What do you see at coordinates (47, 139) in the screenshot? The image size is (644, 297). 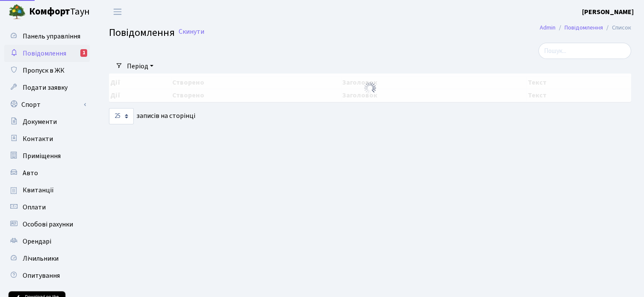 I see `a: Контакти` at bounding box center [47, 139].